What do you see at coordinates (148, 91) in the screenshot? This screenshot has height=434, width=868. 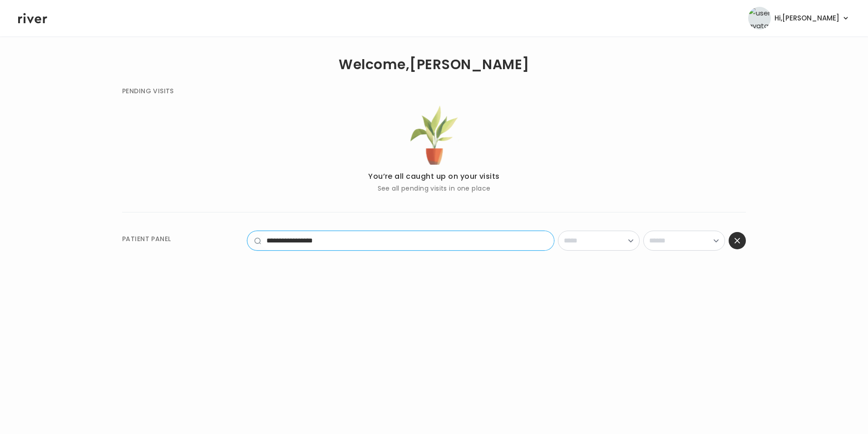 I see `div: PENDING VISITS` at bounding box center [148, 91].